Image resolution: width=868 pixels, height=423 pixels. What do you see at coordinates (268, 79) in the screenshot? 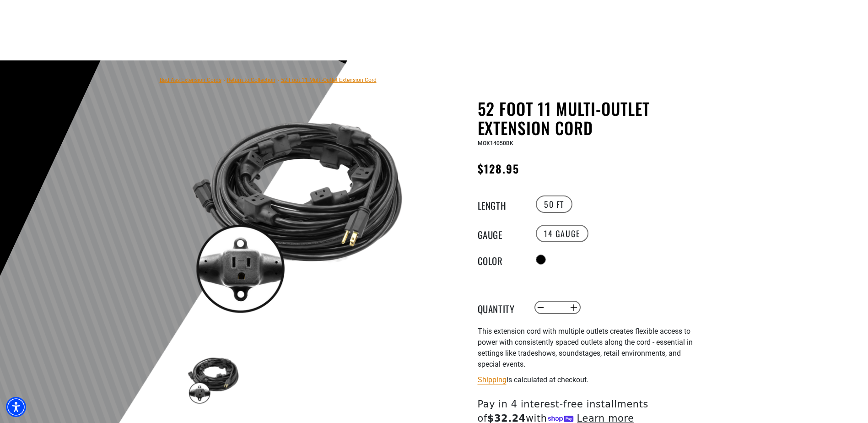
I see `nav: breadcrumbs` at bounding box center [268, 79].